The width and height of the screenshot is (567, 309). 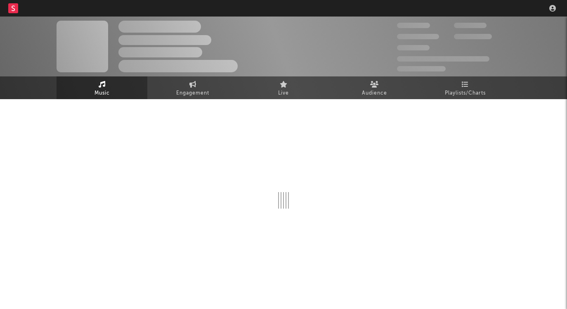 What do you see at coordinates (473, 36) in the screenshot?
I see `span: 1,000,000` at bounding box center [473, 36].